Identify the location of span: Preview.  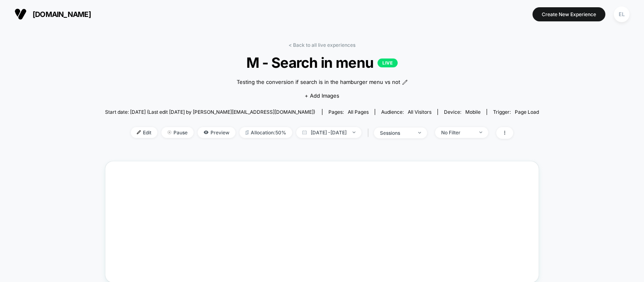
(217, 132).